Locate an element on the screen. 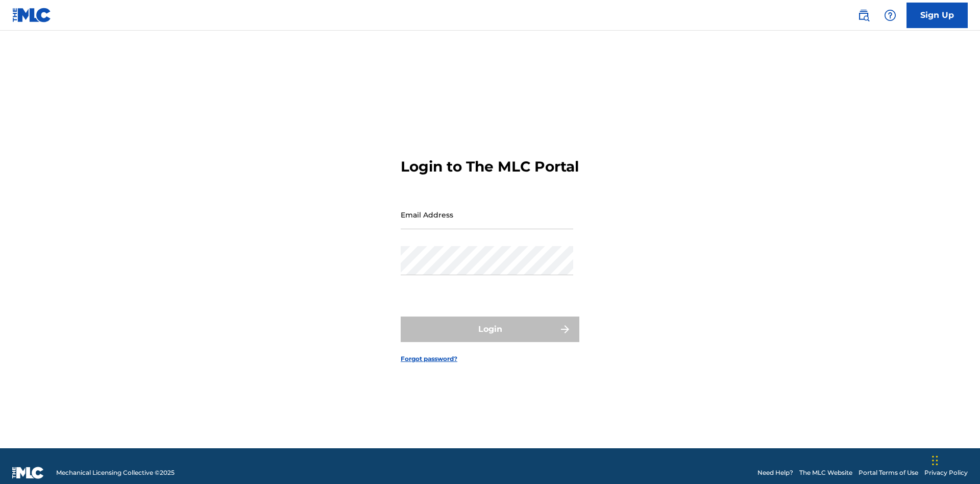 This screenshot has height=484, width=980. img: logo is located at coordinates (28, 472).